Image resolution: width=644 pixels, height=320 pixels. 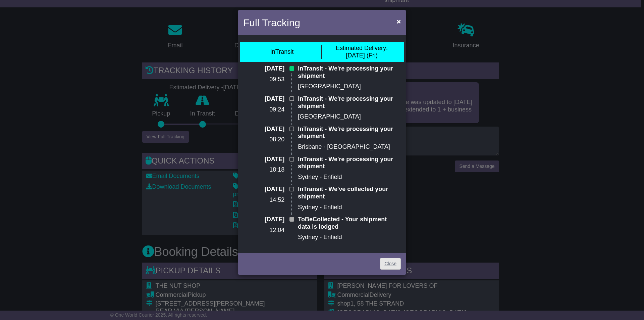 I want to click on p: 08:20, so click(x=264, y=140).